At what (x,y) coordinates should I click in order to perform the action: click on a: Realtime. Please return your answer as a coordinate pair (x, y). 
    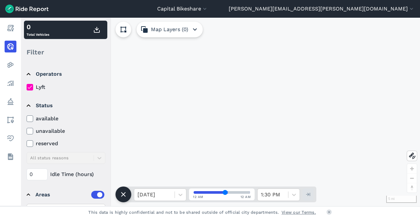
    Looking at the image, I should click on (11, 47).